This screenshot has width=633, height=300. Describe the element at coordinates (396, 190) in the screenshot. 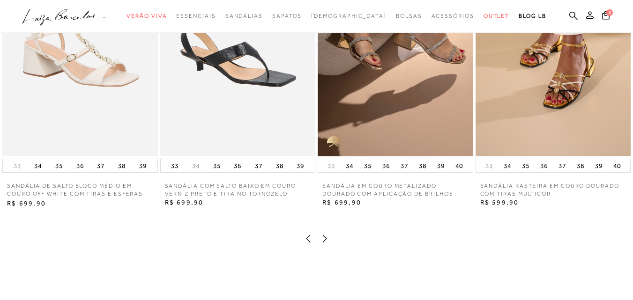

I see `a: SANDÁLIA EM COURO METALIZADO DOURADO COM APLICAÇÃO DE BRILHOS` at that location.